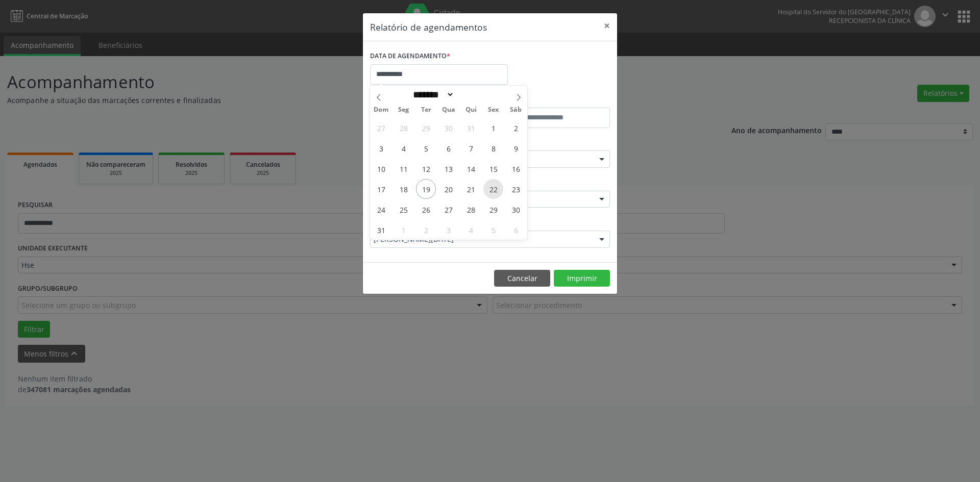 The width and height of the screenshot is (980, 482). Describe the element at coordinates (432, 94) in the screenshot. I see `select: Month` at that location.